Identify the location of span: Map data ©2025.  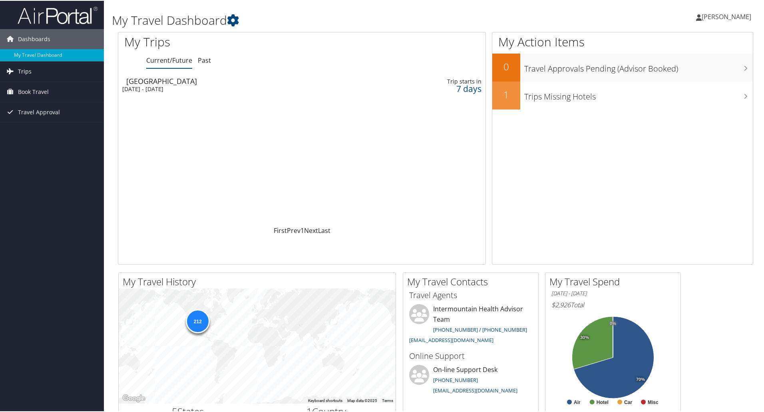
(362, 400).